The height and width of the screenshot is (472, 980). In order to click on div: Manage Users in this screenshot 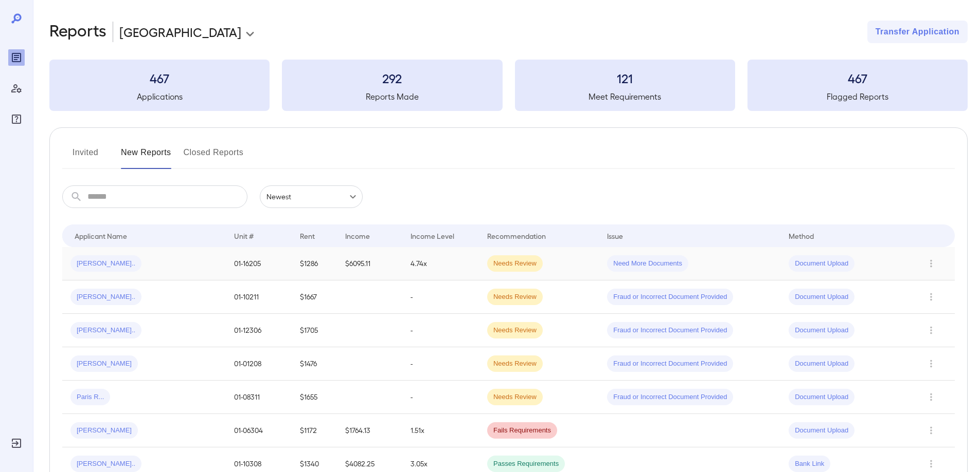, I will do `click(17, 88)`.